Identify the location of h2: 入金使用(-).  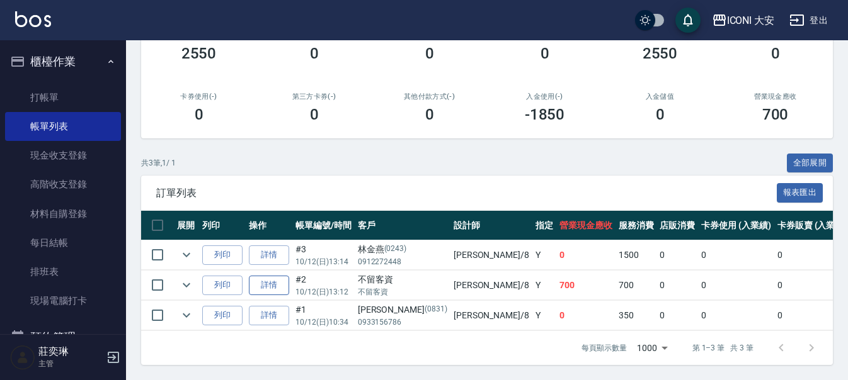
(544, 96).